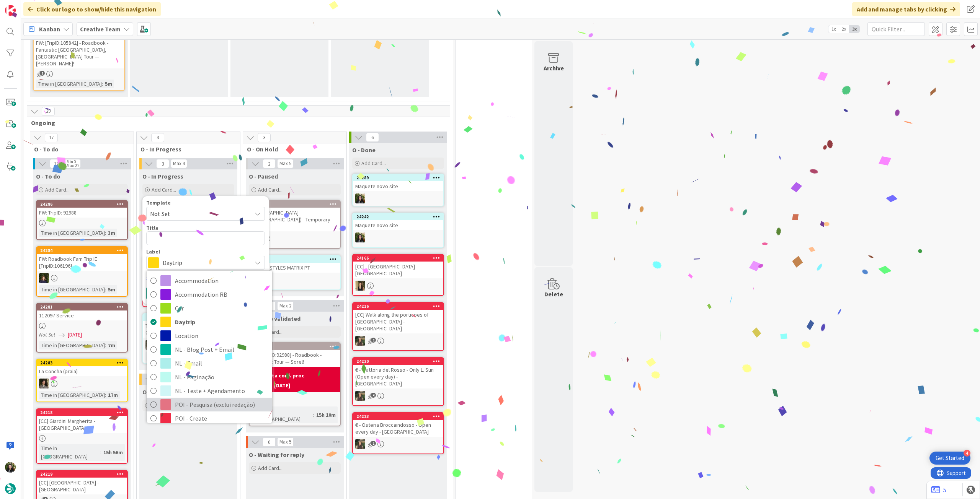  What do you see at coordinates (398, 183) in the screenshot?
I see `div: 24289Maquete novo site` at bounding box center [398, 183].